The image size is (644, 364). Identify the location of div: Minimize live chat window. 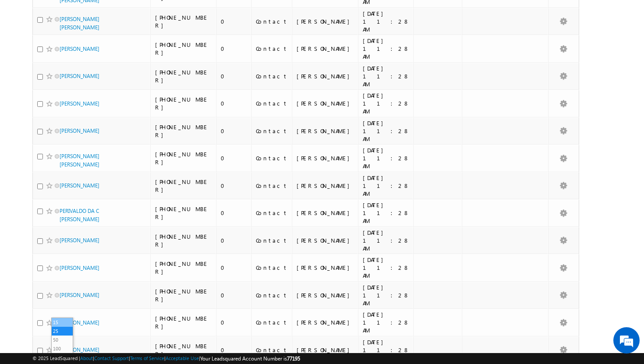
(154, 15).